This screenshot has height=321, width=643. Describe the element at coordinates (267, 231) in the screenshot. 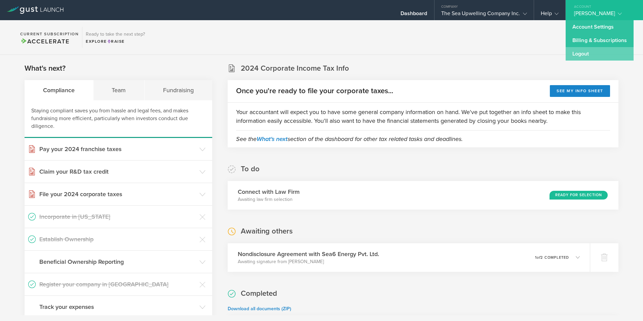

I see `h2: Awaiting others` at that location.